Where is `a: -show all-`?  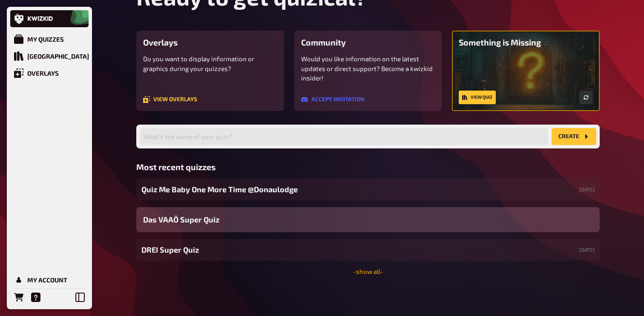 a: -show all- is located at coordinates (368, 272).